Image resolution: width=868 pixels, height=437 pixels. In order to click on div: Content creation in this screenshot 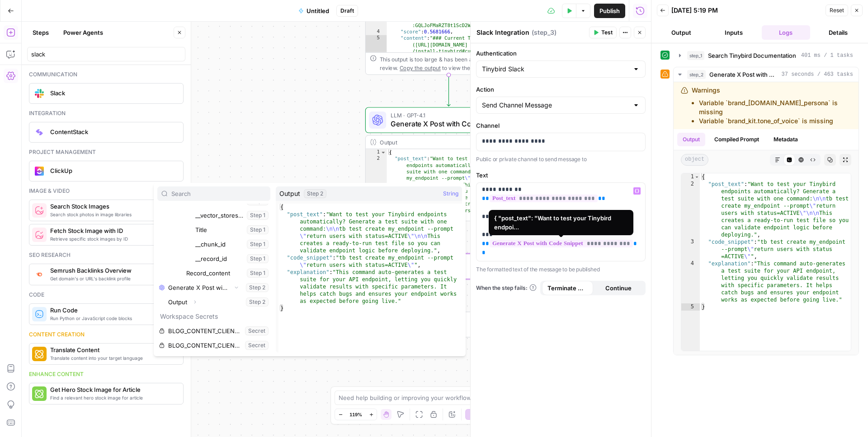, I will do `click(107, 334)`.